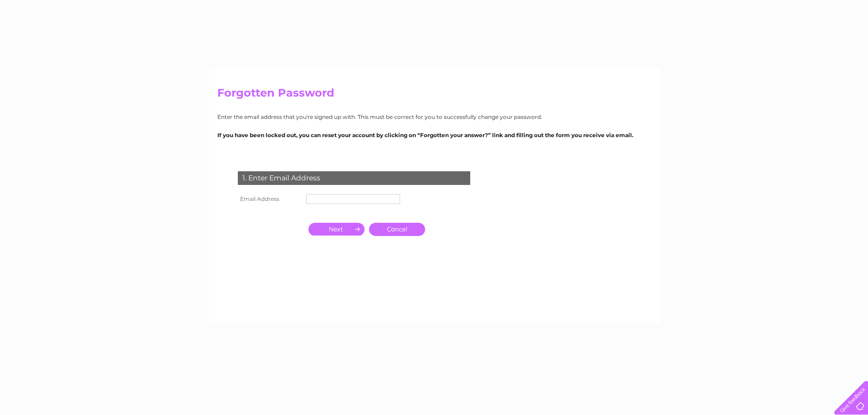  What do you see at coordinates (269, 199) in the screenshot?
I see `th: Email Address` at bounding box center [269, 199].